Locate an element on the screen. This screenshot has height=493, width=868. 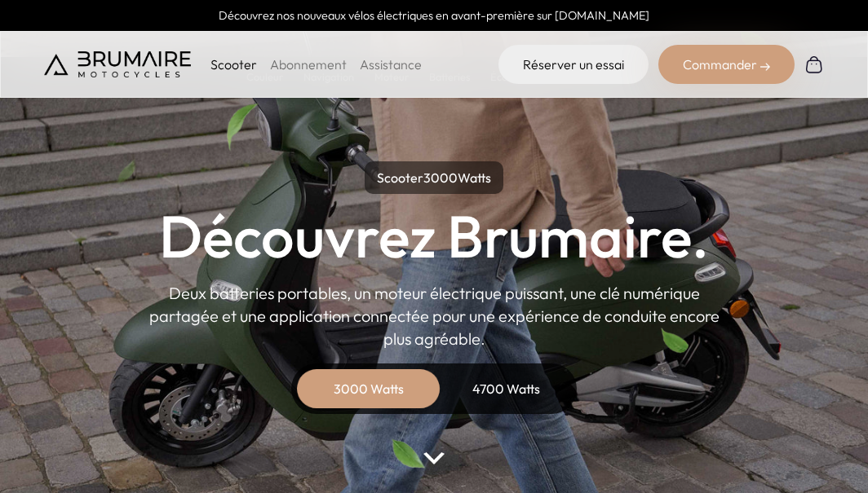
img: Panier is located at coordinates (814, 65).